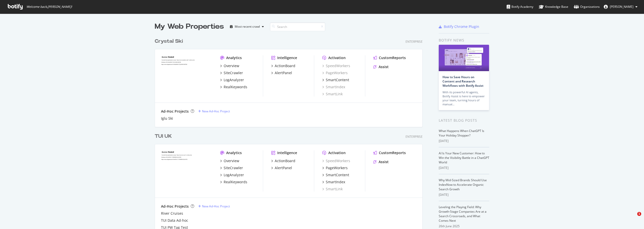 This screenshot has width=644, height=229. What do you see at coordinates (639, 214) in the screenshot?
I see `span: 1` at bounding box center [639, 214].